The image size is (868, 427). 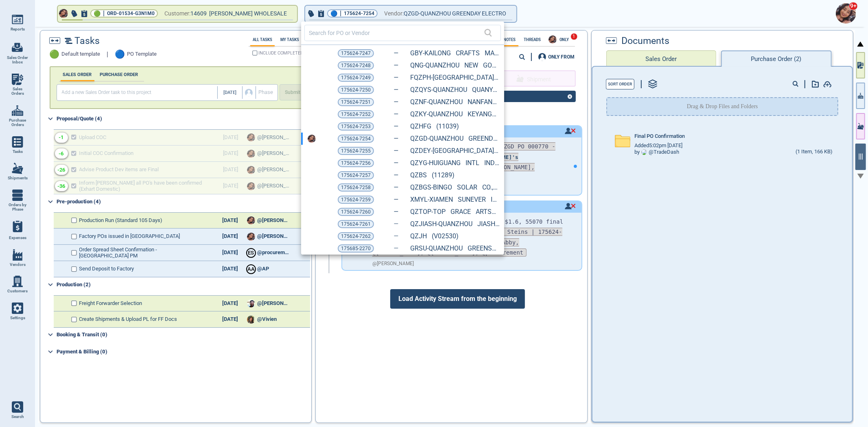 I want to click on a: QZTOP-TOP GRACE ARTS & CRAFTS CO., LTD. (11443), so click(x=455, y=212).